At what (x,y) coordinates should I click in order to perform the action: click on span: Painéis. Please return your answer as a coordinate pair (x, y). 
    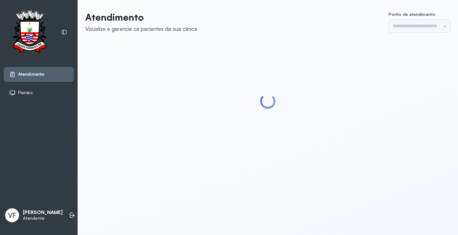
    Looking at the image, I should click on (25, 93).